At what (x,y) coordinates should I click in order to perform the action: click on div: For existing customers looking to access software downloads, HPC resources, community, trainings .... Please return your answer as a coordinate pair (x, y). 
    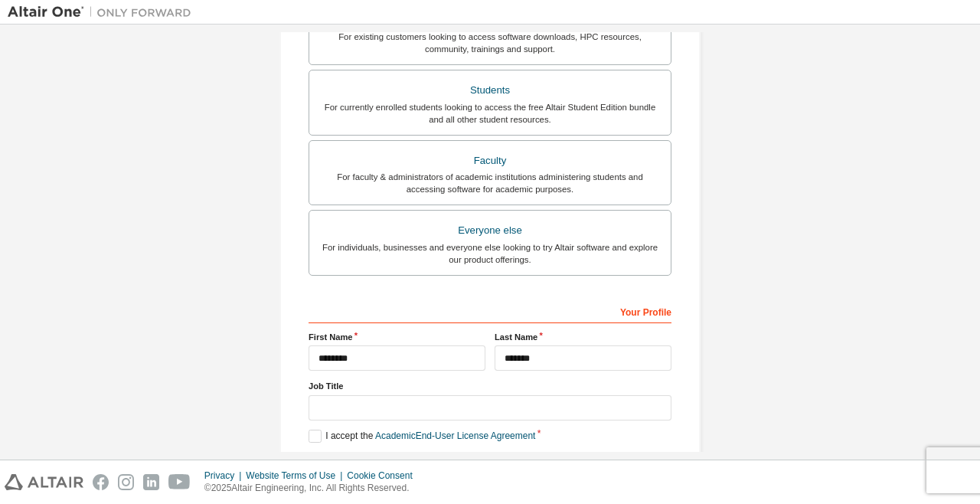
    Looking at the image, I should click on (490, 43).